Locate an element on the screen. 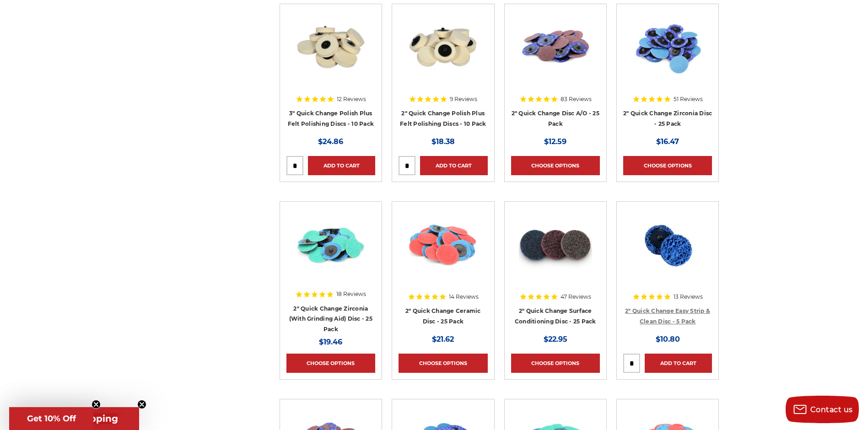 Image resolution: width=868 pixels, height=430 pixels. a: 2" Quick Change Polish Plus Felt Polishing Discs - 10 Pack is located at coordinates (443, 119).